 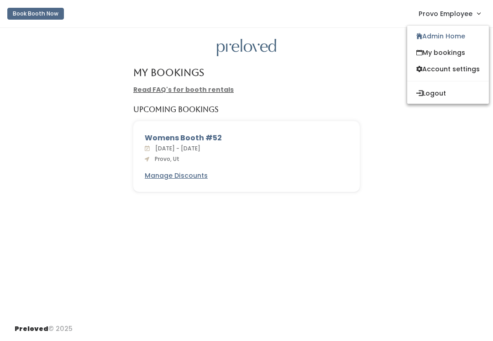 I want to click on button: Logout, so click(x=448, y=93).